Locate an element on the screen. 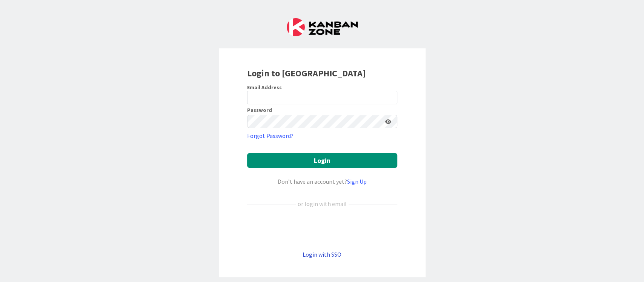  label: Password is located at coordinates (260, 110).